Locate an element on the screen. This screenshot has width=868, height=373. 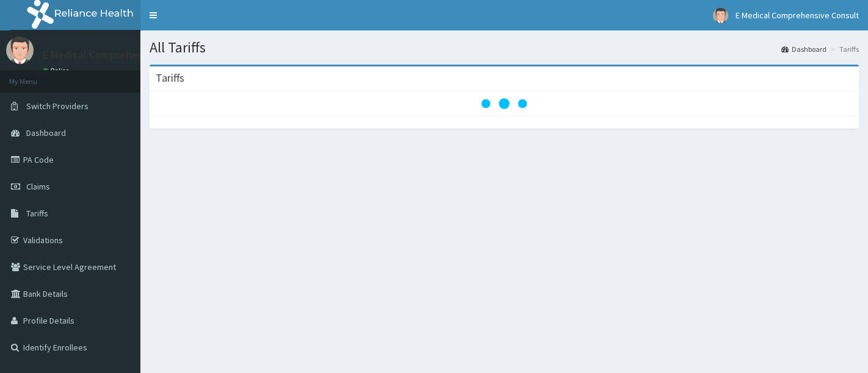
h1: All Tariffs is located at coordinates (504, 47).